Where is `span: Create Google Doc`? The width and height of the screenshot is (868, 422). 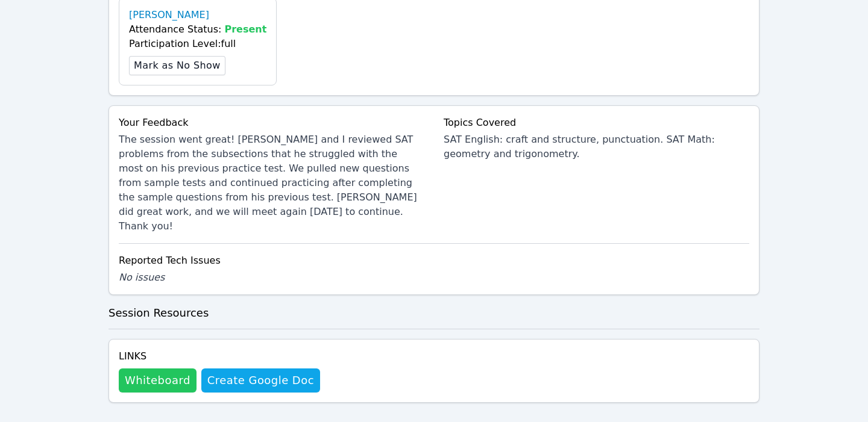
span: Create Google Doc is located at coordinates (260, 381).